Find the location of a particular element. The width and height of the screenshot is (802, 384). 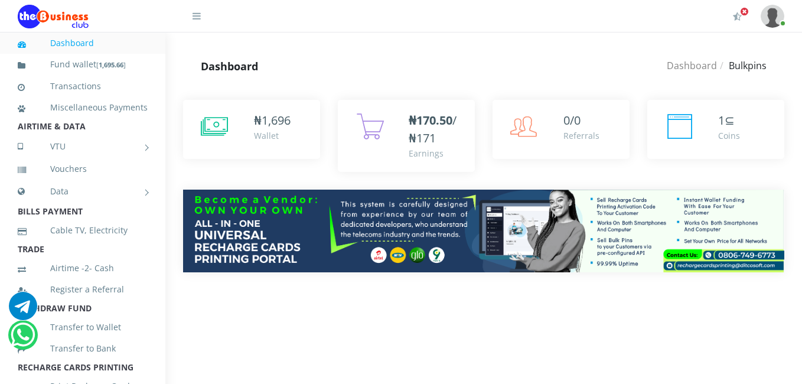

i: Activate Your Membership is located at coordinates (737, 17).